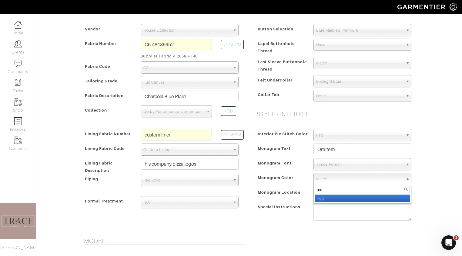 This screenshot has height=256, width=462. Describe the element at coordinates (176, 56) in the screenshot. I see `small: Supplier Fabric # 28586-140` at that location.